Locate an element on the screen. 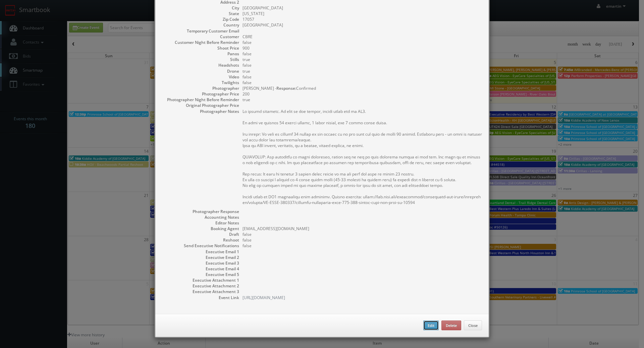 The height and width of the screenshot is (348, 644). dt: Photographer is located at coordinates (201, 88).